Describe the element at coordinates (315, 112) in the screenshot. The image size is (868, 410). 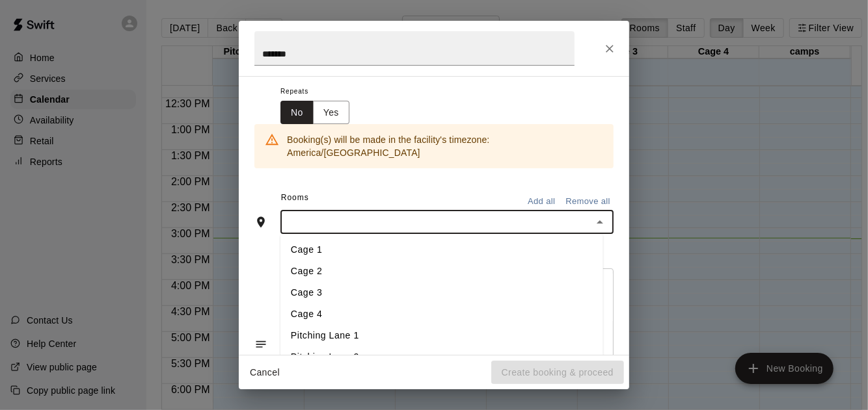
I see `div: outlined button group` at that location.